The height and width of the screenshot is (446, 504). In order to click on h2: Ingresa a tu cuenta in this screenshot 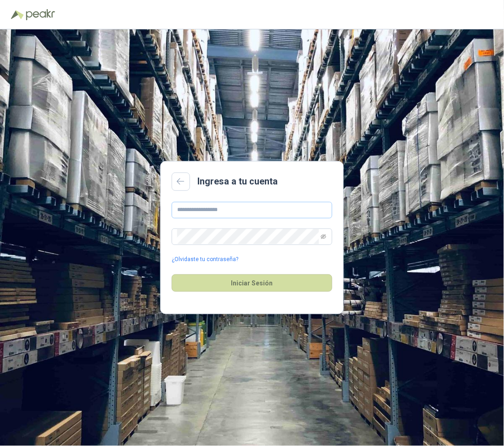, I will do `click(238, 181)`.